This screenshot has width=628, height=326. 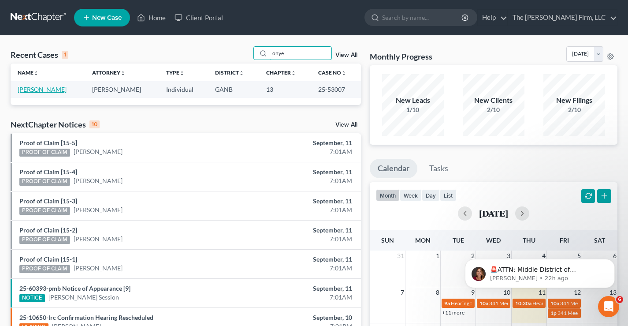 I want to click on p: Message from Katie, sent 22h ago, so click(x=95, y=38).